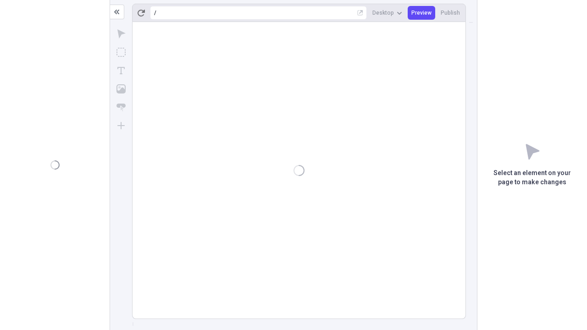 The width and height of the screenshot is (587, 330). What do you see at coordinates (450, 13) in the screenshot?
I see `span: Publish` at bounding box center [450, 13].